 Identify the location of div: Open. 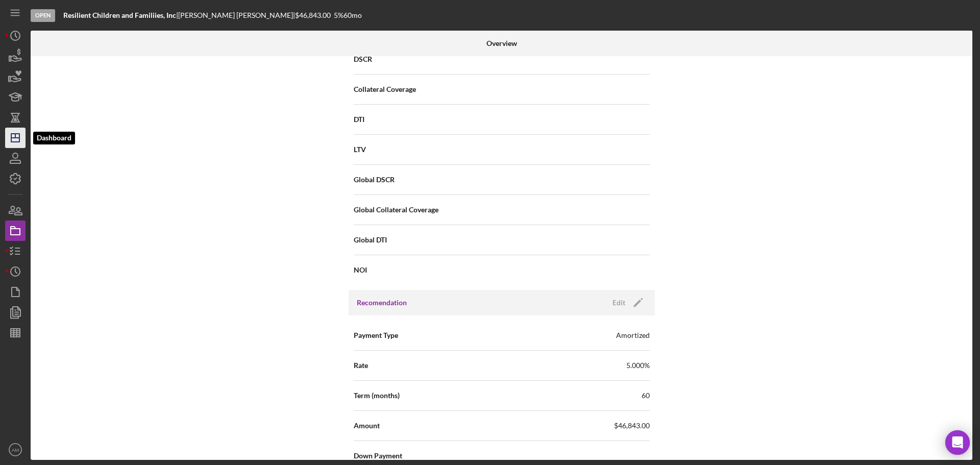
(42, 15).